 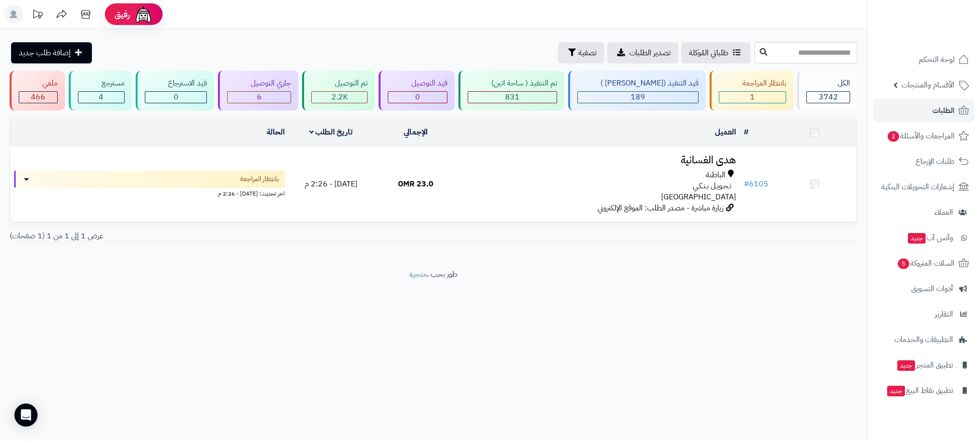 What do you see at coordinates (599, 160) in the screenshot?
I see `h3: هدى الغسانية` at bounding box center [599, 160].